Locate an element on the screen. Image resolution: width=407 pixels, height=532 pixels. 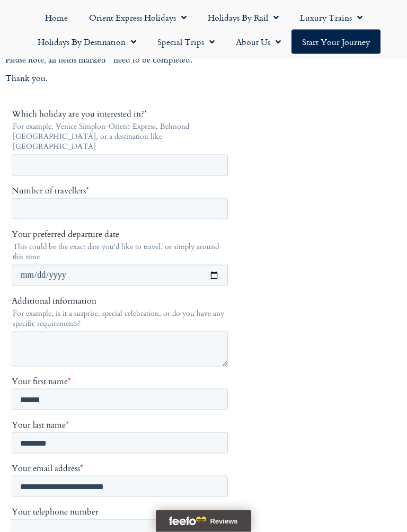
a: Orient Express Holidays is located at coordinates (138, 17).